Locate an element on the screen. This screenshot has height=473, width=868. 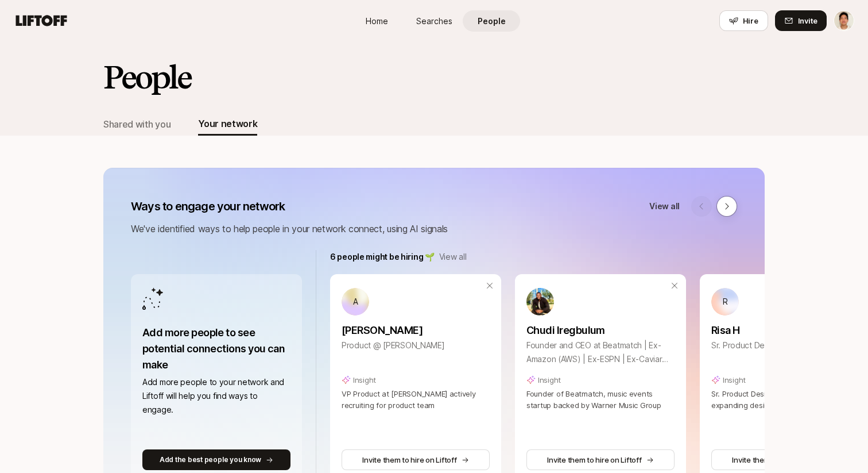
p: Ways to engage your network is located at coordinates (208, 206).